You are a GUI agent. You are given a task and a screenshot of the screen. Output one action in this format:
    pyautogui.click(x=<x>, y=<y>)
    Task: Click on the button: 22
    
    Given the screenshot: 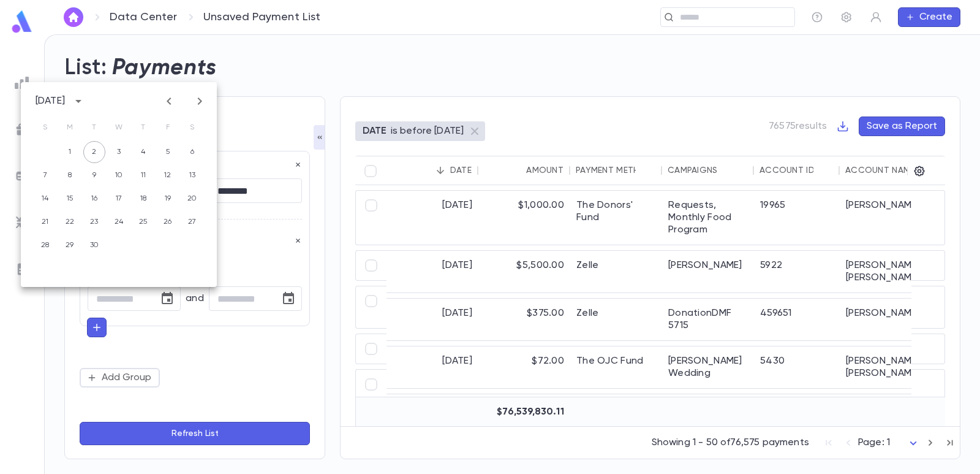 What is the action you would take?
    pyautogui.click(x=70, y=222)
    